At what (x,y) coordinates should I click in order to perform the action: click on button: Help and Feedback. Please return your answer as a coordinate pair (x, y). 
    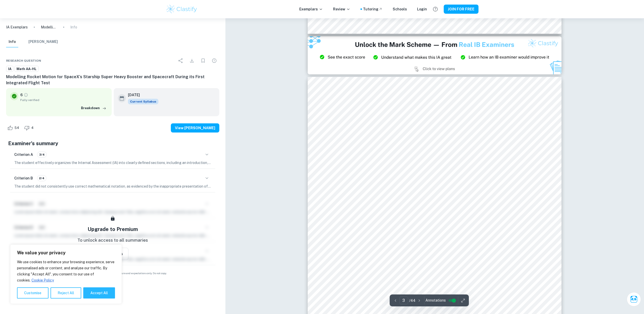
    Looking at the image, I should click on (436, 9).